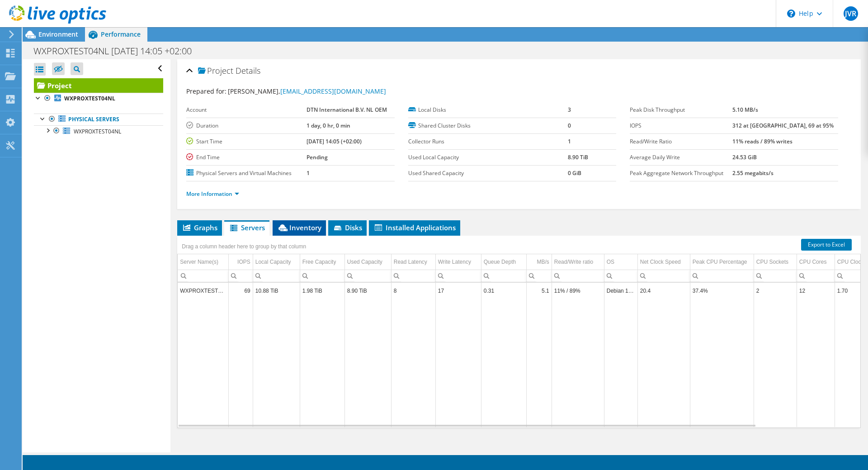 The image size is (868, 470). What do you see at coordinates (317, 157) in the screenshot?
I see `b: Pending` at bounding box center [317, 157].